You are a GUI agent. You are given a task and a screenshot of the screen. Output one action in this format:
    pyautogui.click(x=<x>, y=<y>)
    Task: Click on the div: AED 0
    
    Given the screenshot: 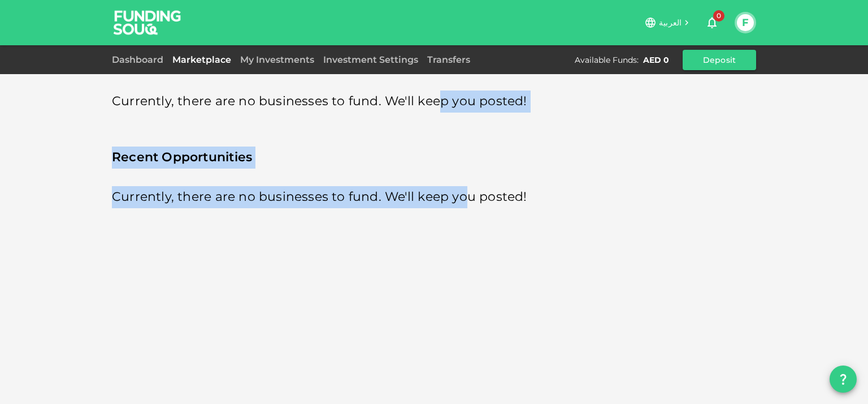 What is the action you would take?
    pyautogui.click(x=656, y=60)
    